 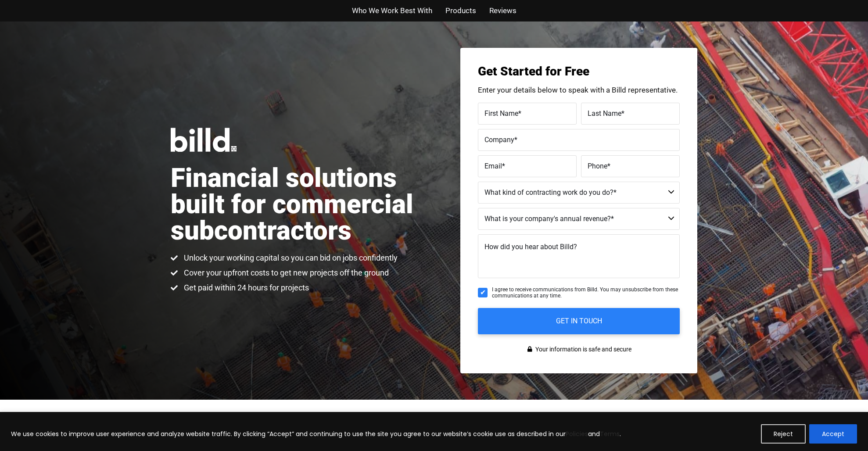 I want to click on h1: Financial solutions built for commercial subcontractors, so click(x=303, y=205).